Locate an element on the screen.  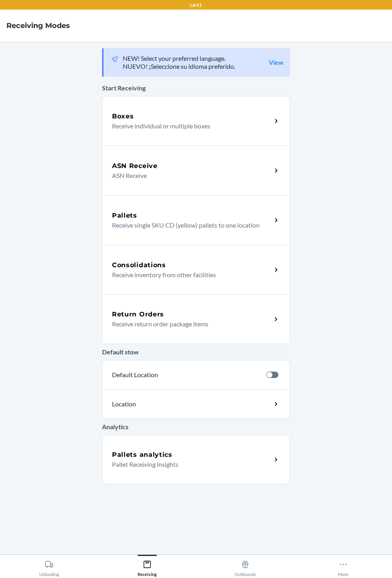
p: Default stow is located at coordinates (196, 352).